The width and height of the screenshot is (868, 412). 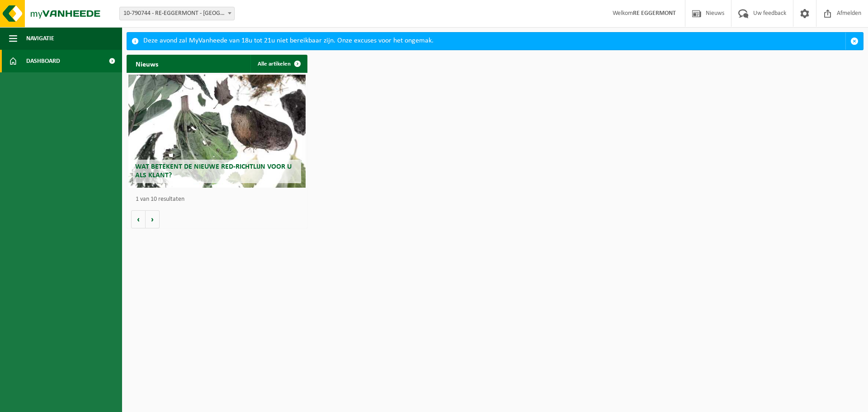 I want to click on h2: Nieuws, so click(x=147, y=63).